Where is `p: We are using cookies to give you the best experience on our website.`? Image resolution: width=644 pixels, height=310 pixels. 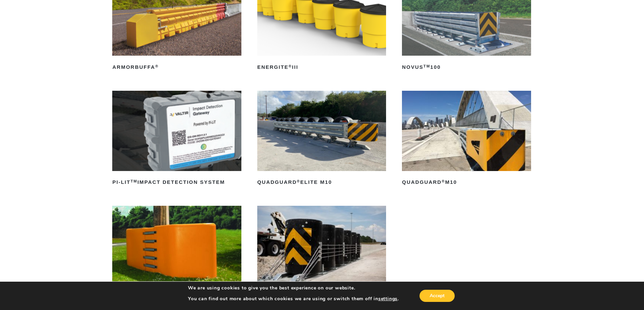
p: We are using cookies to give you the best experience on our website. is located at coordinates (293, 288).